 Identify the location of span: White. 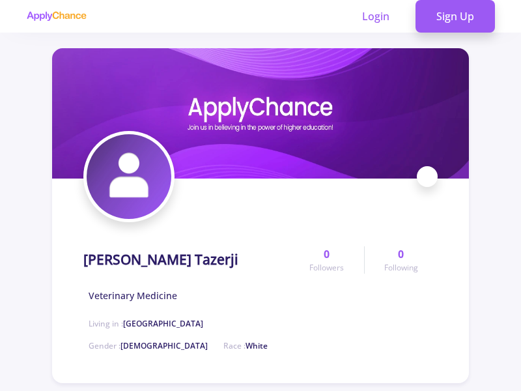
(256, 345).